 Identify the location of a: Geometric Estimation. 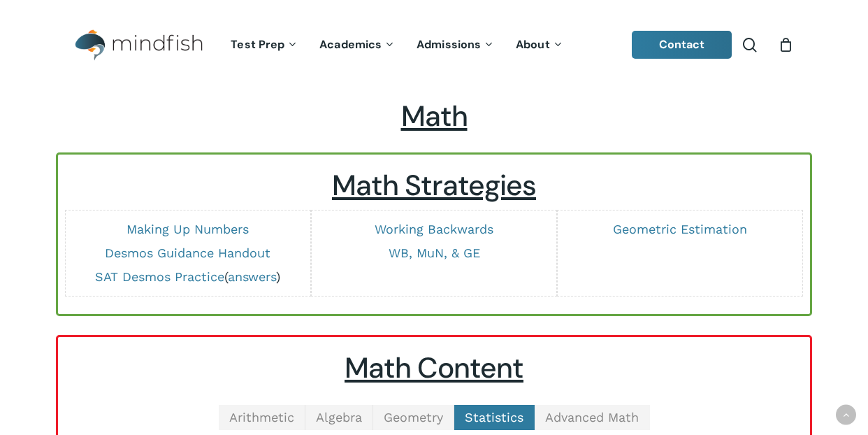
(680, 229).